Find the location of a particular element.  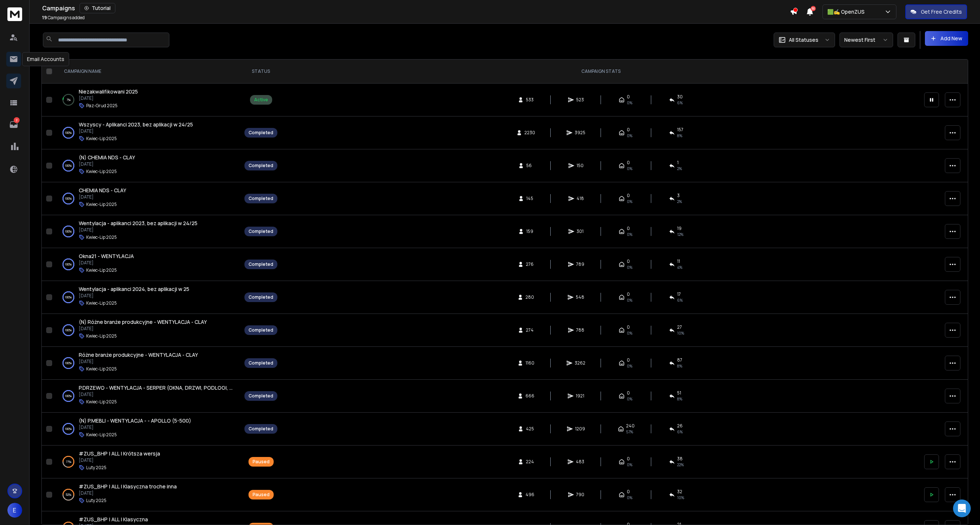

span: 6 % is located at coordinates (679, 301).